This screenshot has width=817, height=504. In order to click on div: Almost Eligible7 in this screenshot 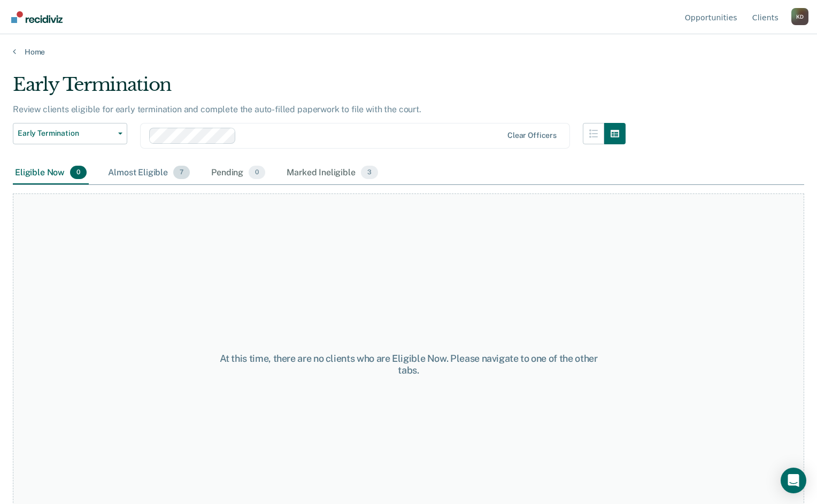, I will do `click(149, 173)`.